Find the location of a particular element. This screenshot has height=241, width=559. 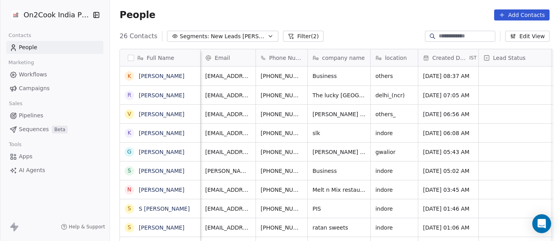

a: SequencesBeta is located at coordinates (55, 129).